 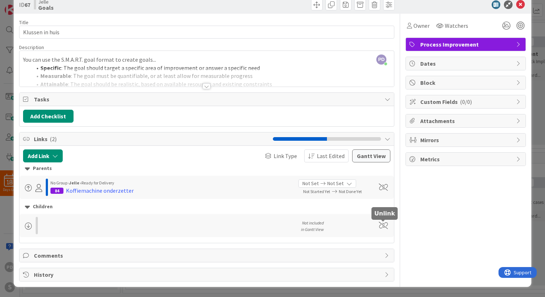 What do you see at coordinates (211, 68) in the screenshot?
I see `li: : The goal should target a specific area of improvement or answer a specific need` at bounding box center [211, 68].